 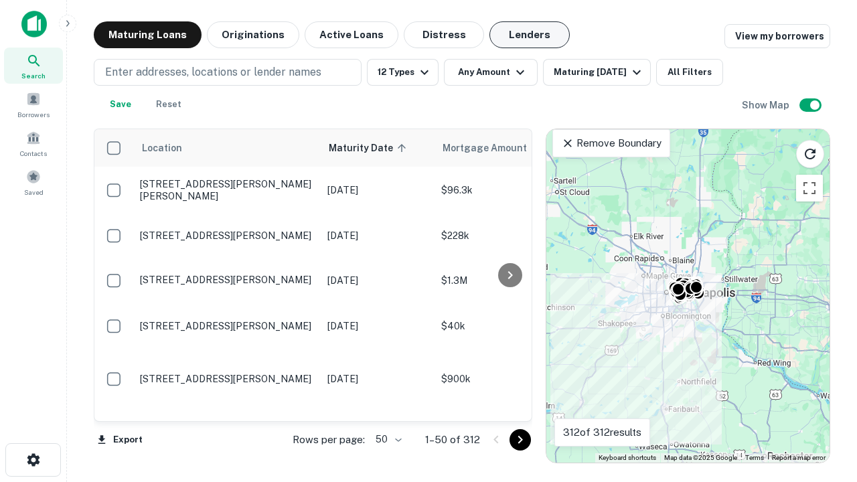 What do you see at coordinates (369, 148) in the screenshot?
I see `span: Maturity Date` at bounding box center [369, 148].